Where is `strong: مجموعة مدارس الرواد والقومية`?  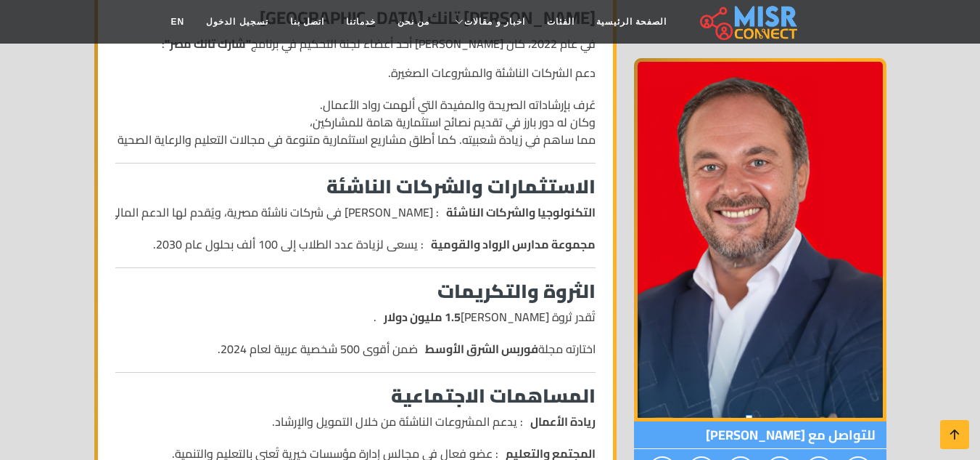 strong: مجموعة مدارس الرواد والقومية is located at coordinates (513, 244).